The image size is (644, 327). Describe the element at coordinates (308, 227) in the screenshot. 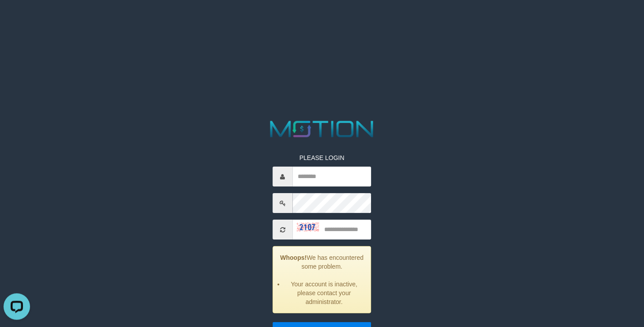

I see `img: captcha` at that location.